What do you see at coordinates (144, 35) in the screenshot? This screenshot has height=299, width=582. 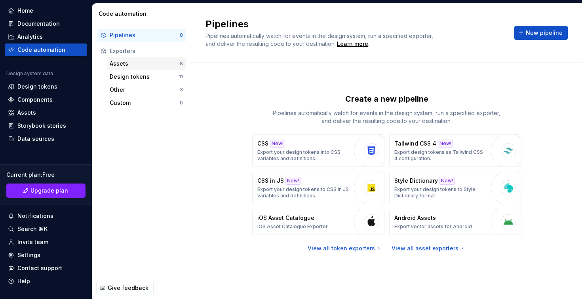 I see `div: Pipelines` at bounding box center [144, 35].